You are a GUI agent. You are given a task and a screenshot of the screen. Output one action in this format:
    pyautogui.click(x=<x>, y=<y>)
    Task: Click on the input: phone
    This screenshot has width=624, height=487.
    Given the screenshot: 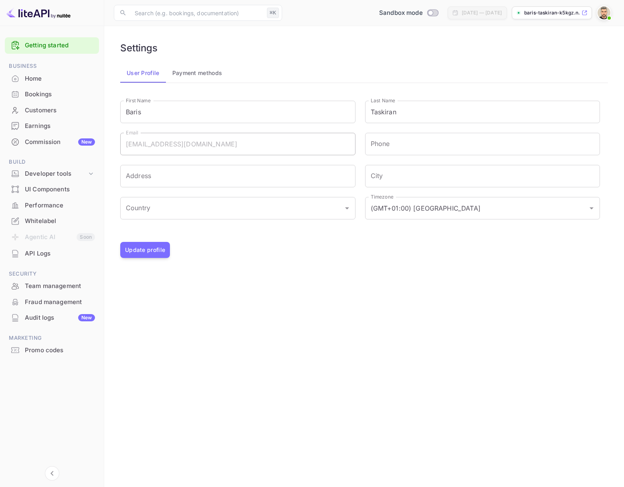 What is the action you would take?
    pyautogui.click(x=483, y=144)
    